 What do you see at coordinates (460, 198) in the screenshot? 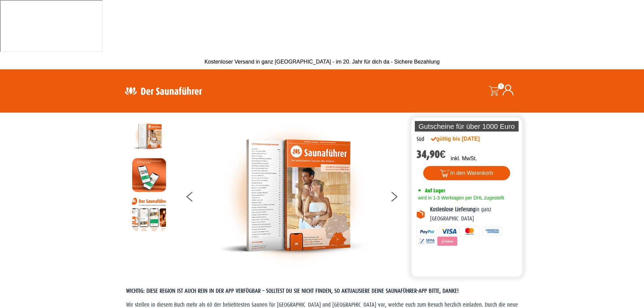
I see `span: wird in 1-3 Werktagen per DHL zugestellt` at bounding box center [460, 198].